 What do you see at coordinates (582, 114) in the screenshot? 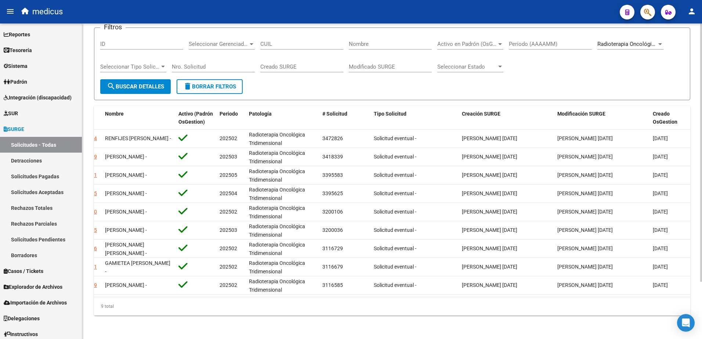
I see `span: Modificación SURGE` at bounding box center [582, 114].